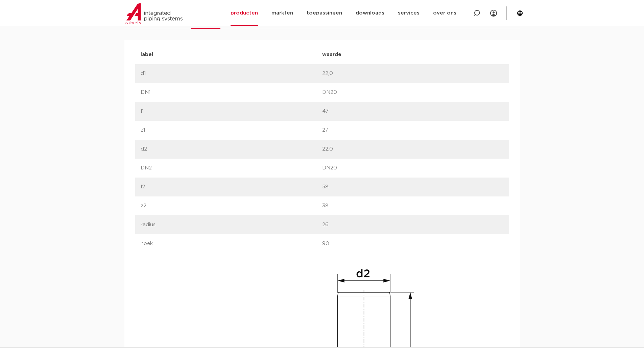 The image size is (644, 348). I want to click on p: 38, so click(413, 206).